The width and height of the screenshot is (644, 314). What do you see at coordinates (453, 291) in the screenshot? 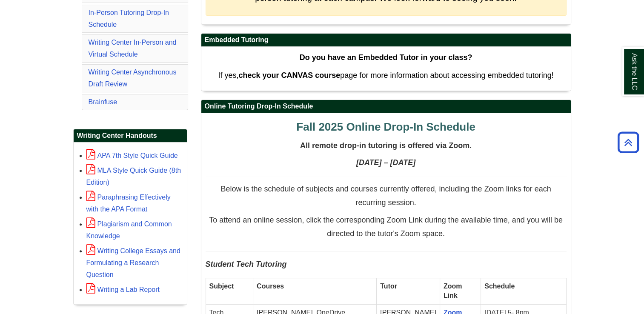
I see `strong: Zoom Link` at bounding box center [453, 291].